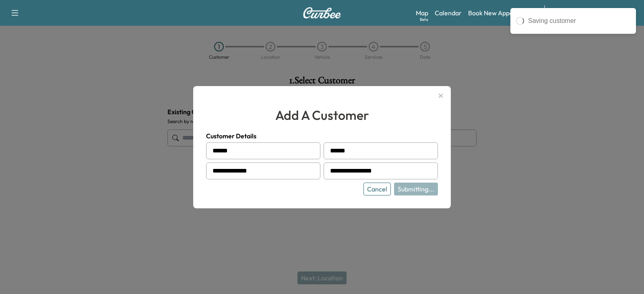  I want to click on a: Book New Appointment, so click(502, 13).